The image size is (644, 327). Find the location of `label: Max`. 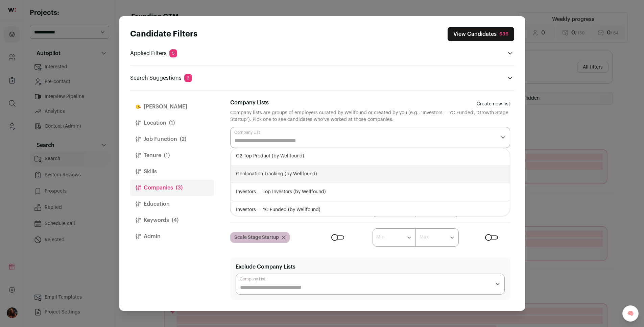

label: Max is located at coordinates (424, 237).